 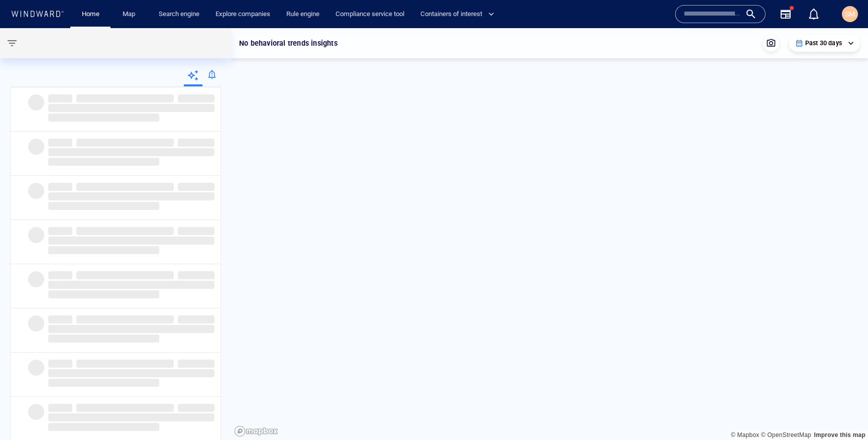 I want to click on button: Home, so click(x=91, y=14).